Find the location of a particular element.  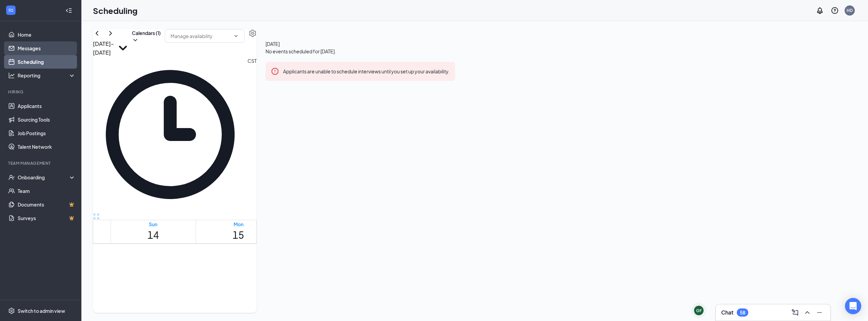

button: Minimize is located at coordinates (819, 312).